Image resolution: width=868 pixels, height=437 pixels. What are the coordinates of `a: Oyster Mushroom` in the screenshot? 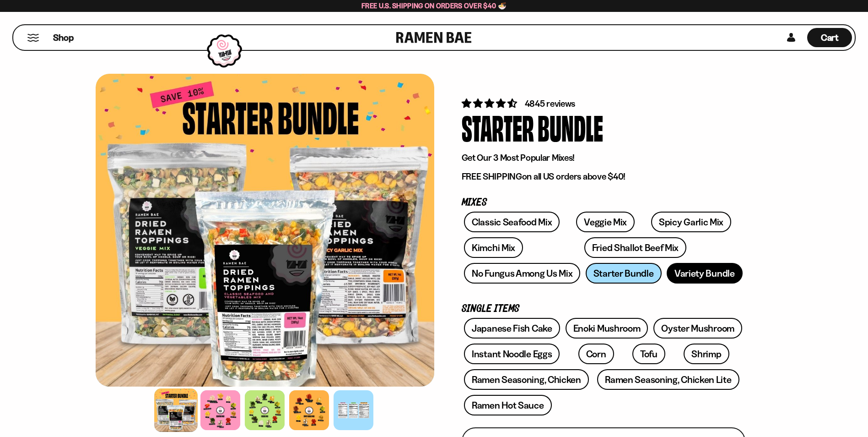 It's located at (698, 328).